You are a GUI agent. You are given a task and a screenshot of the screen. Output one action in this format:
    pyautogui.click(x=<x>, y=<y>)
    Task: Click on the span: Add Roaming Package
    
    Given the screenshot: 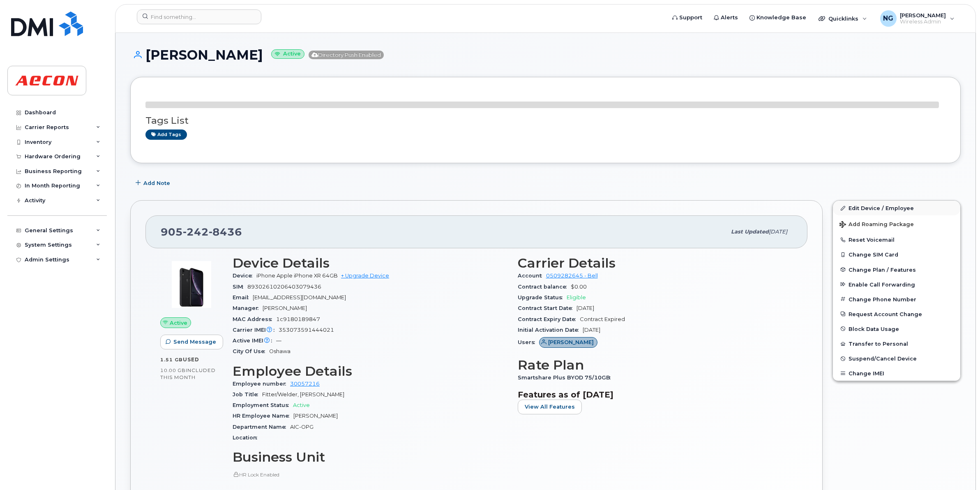 What is the action you would take?
    pyautogui.click(x=877, y=225)
    